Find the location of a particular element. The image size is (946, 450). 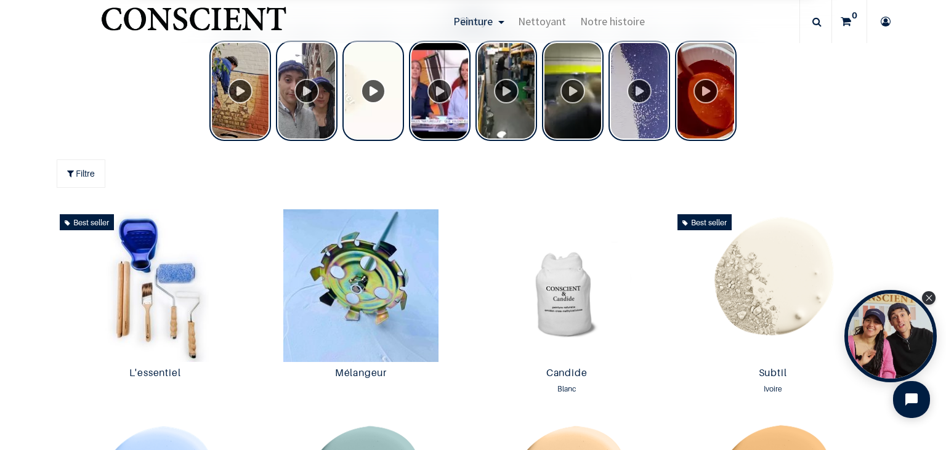

span: Filtre is located at coordinates (85, 173).